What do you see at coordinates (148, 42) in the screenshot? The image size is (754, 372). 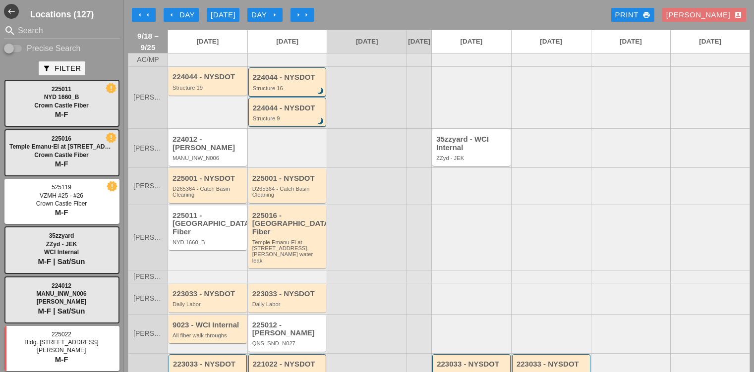 I see `span: 9/18 – 9/25` at bounding box center [148, 42].